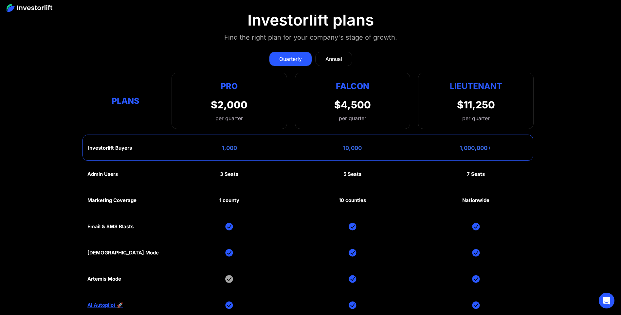 The image size is (621, 315). I want to click on div: $2,000, so click(229, 105).